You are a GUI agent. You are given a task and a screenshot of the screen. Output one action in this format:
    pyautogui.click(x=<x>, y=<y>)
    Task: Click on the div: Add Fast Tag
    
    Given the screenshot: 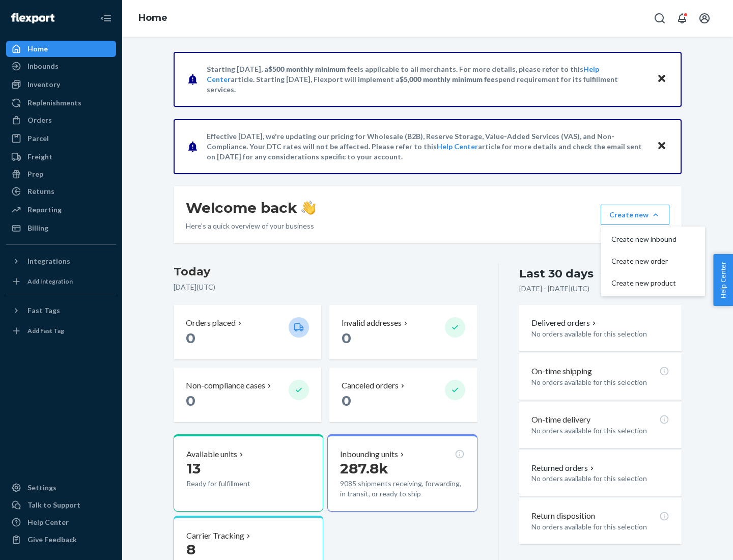 What is the action you would take?
    pyautogui.click(x=46, y=330)
    